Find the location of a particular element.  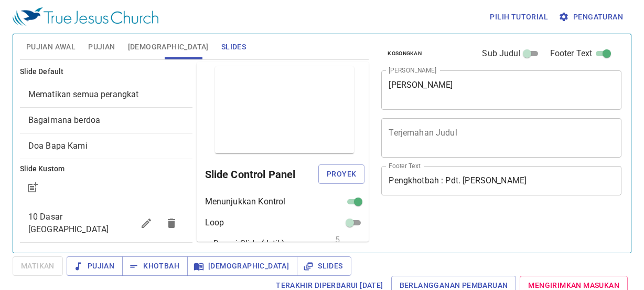

div: PENGUMUMAN is located at coordinates (106, 255).